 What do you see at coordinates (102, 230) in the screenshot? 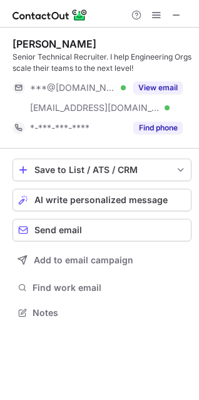
I see `button: Send email` at bounding box center [102, 230].